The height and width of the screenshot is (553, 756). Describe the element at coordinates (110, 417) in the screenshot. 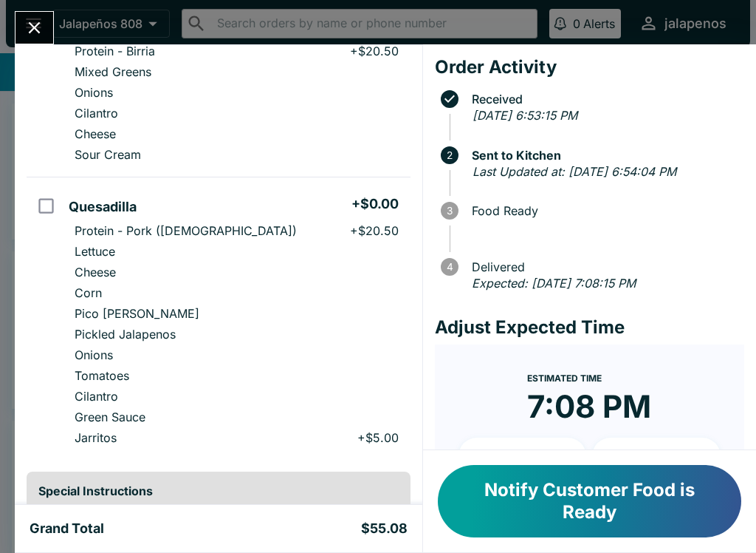

I see `p: Green Sauce` at that location.